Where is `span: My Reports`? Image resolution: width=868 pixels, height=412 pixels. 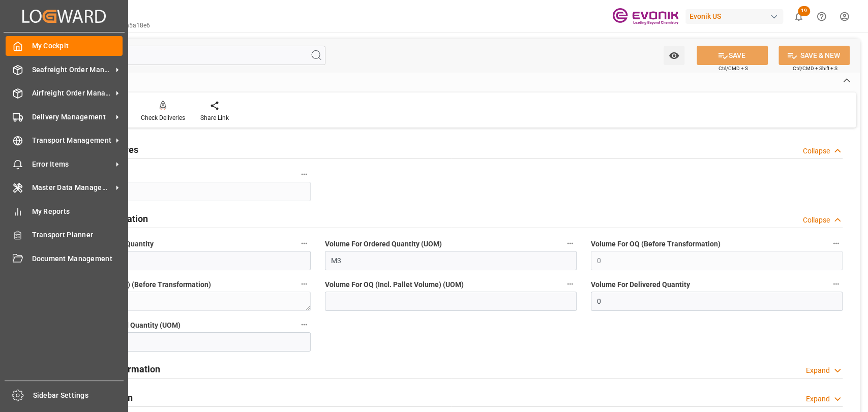
span: My Reports is located at coordinates (77, 211).